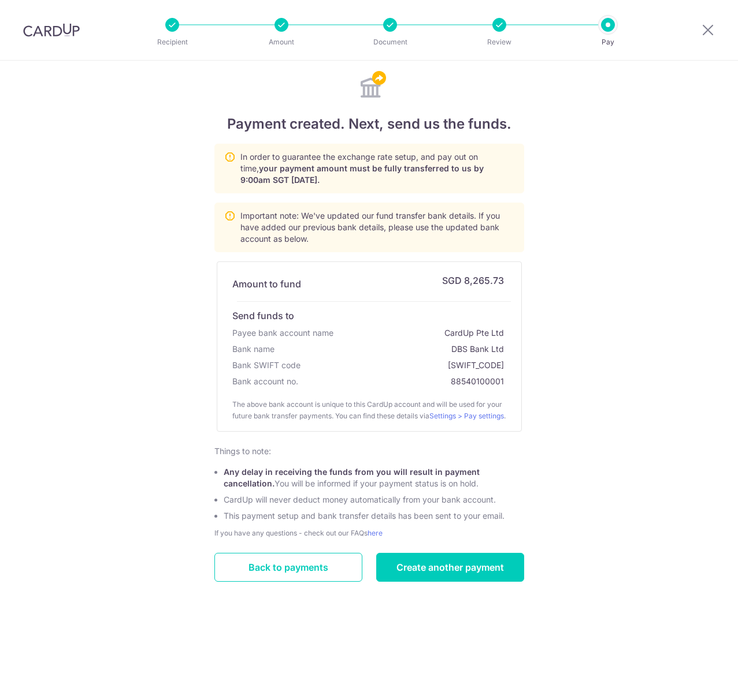 The height and width of the screenshot is (700, 738). Describe the element at coordinates (377, 227) in the screenshot. I see `p: Important note: We've updated our fund transfer bank details. If you have added our previous bank...` at that location.